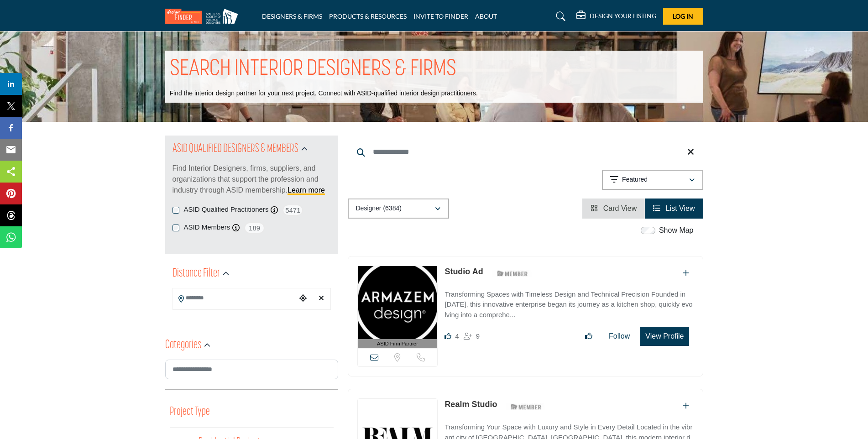  What do you see at coordinates (175, 210) in the screenshot?
I see `input: ASID Qualified Practitioners checkbox` at bounding box center [175, 210].